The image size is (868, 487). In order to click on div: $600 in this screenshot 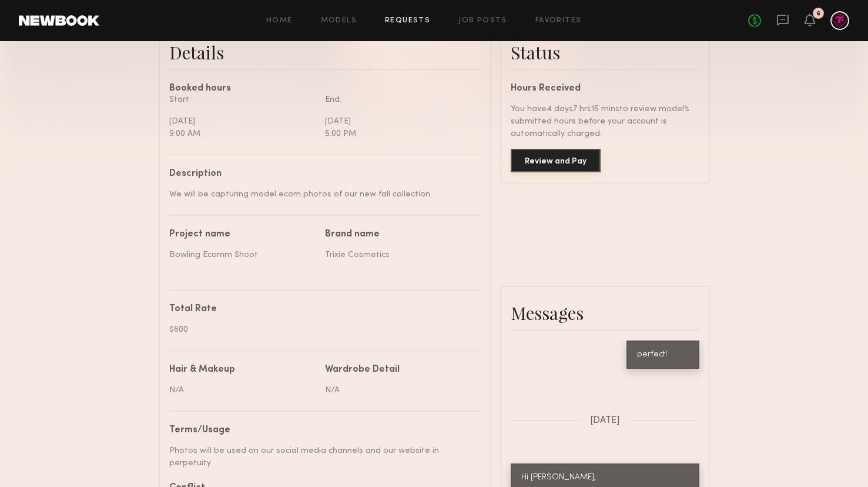, I will do `click(321, 329)`.